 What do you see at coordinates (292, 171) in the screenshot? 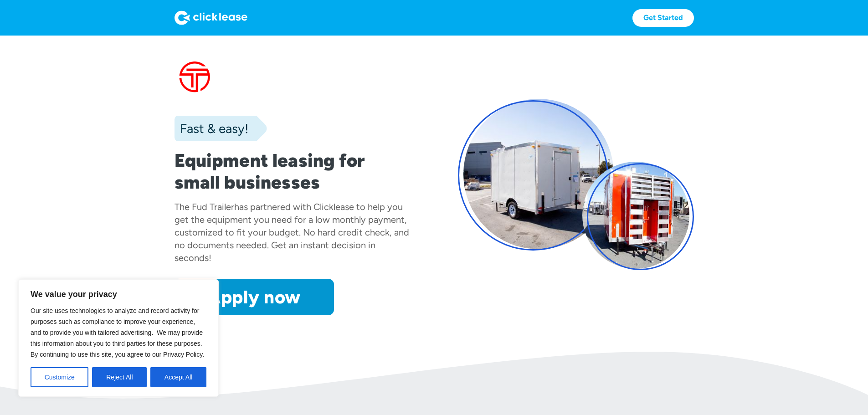
I see `h1: Equipment leasing for small businesses` at bounding box center [292, 171].